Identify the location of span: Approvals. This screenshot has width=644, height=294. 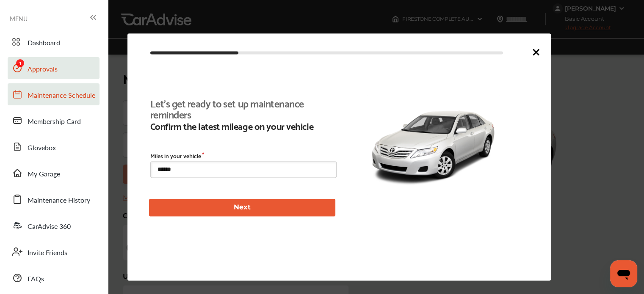
(42, 69).